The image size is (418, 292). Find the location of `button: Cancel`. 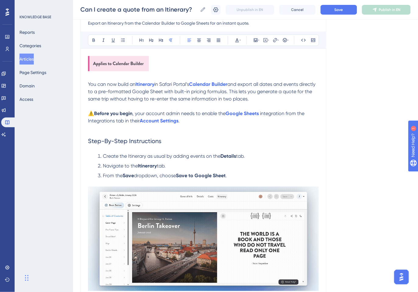

button: Cancel is located at coordinates (298, 10).